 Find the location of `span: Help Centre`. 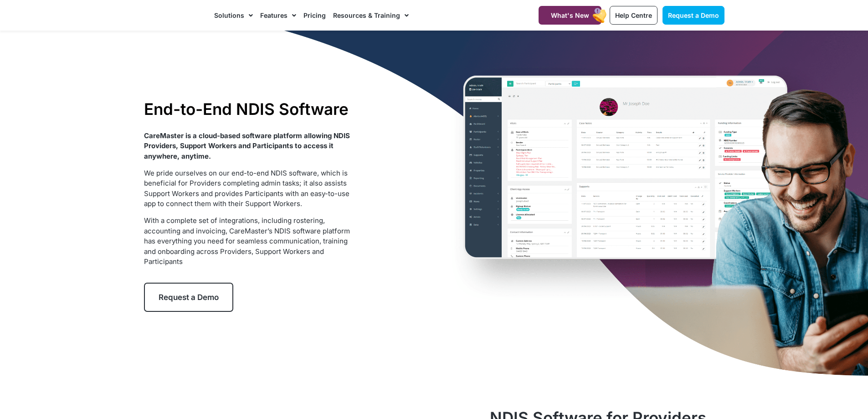

span: Help Centre is located at coordinates (633, 15).